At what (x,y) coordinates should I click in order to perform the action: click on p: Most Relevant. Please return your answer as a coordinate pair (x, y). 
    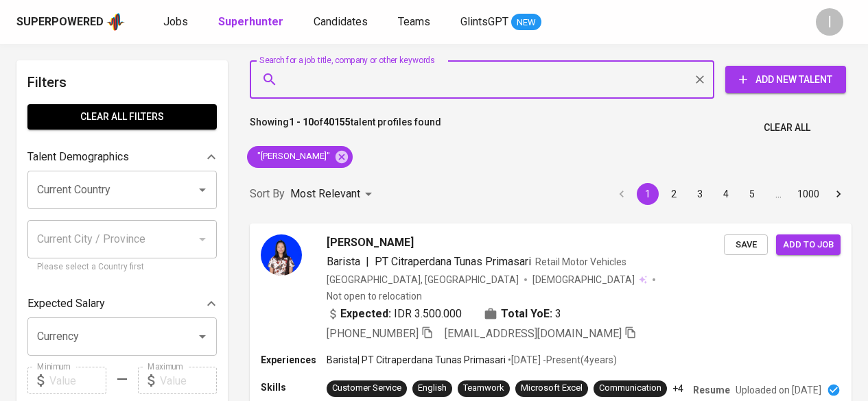
    Looking at the image, I should click on (325, 194).